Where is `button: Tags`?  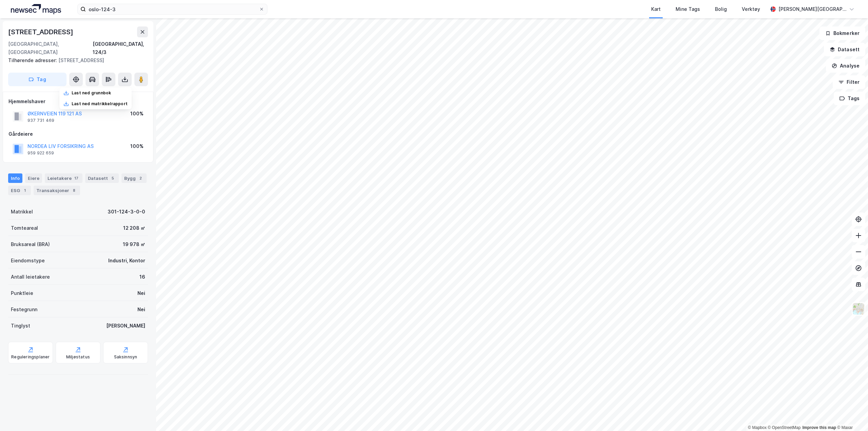 button: Tags is located at coordinates (850, 98).